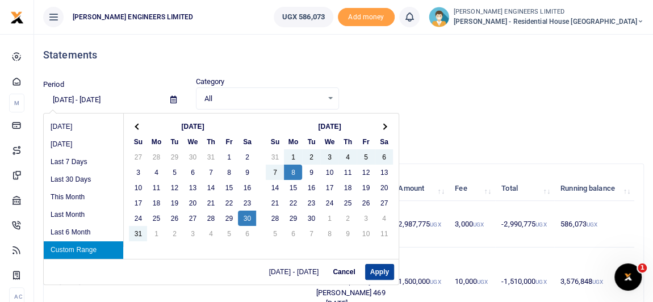 This screenshot has width=653, height=302. I want to click on th: Sa, so click(384, 141).